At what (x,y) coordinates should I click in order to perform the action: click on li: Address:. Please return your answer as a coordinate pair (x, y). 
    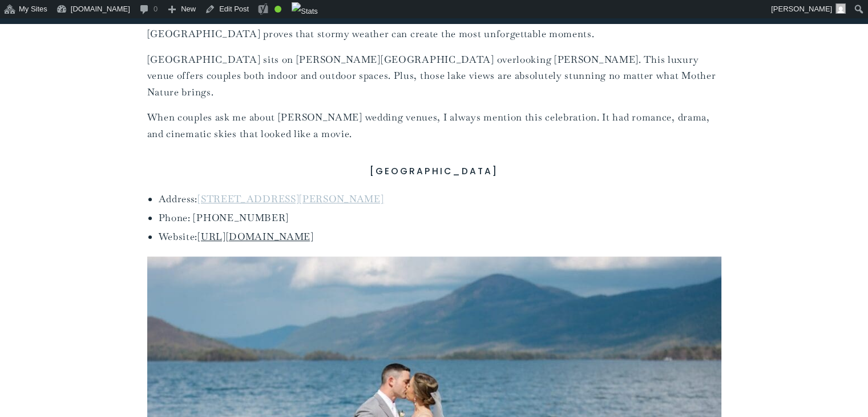
    Looking at the image, I should click on (440, 199).